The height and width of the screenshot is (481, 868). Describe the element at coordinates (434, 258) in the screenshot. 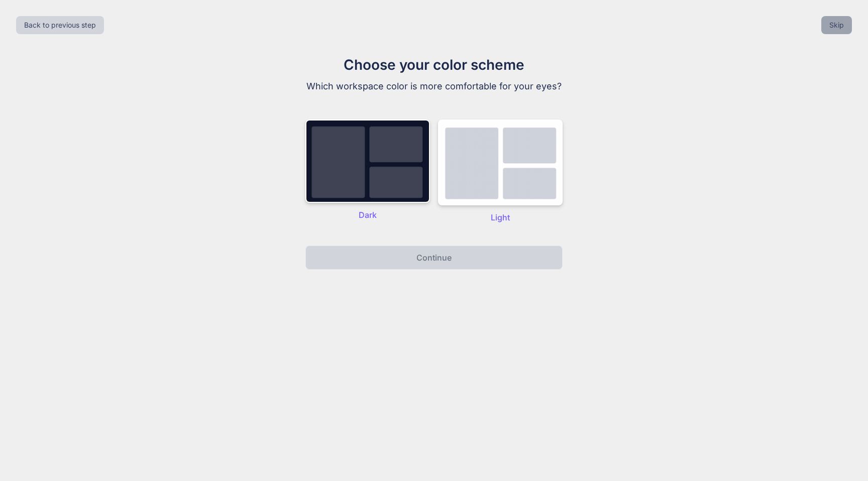

I see `button: Continue` at that location.